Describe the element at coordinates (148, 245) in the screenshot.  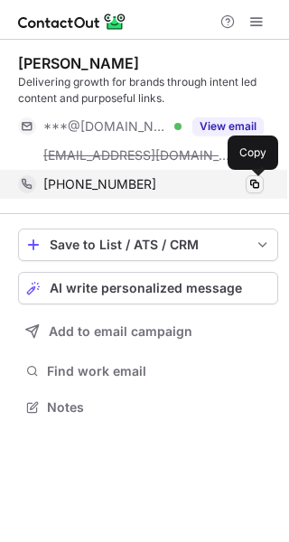
I see `div: Save to List / ATS / CRM` at that location.